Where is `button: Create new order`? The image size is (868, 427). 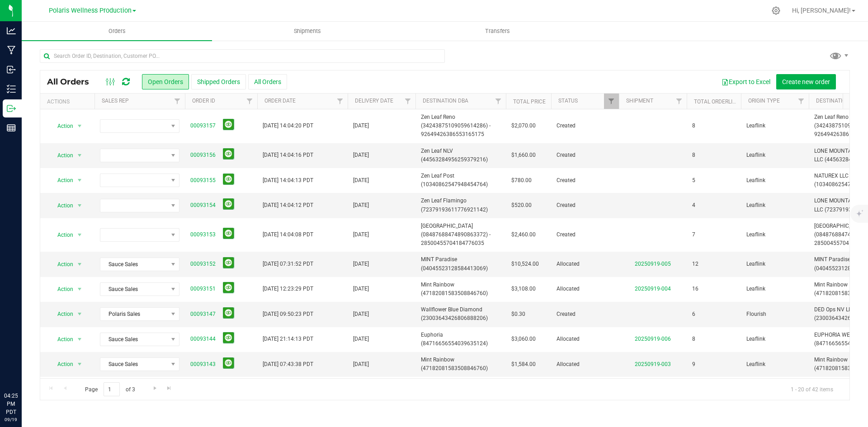
button: Create new order is located at coordinates (806, 82).